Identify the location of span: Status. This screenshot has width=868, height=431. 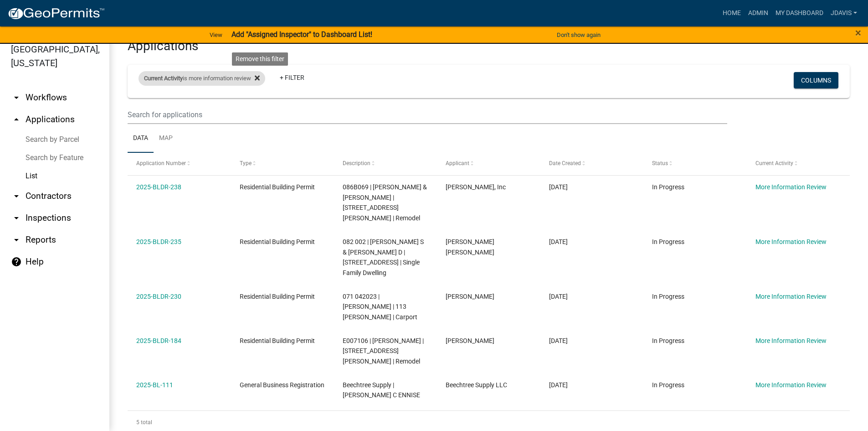
(660, 163).